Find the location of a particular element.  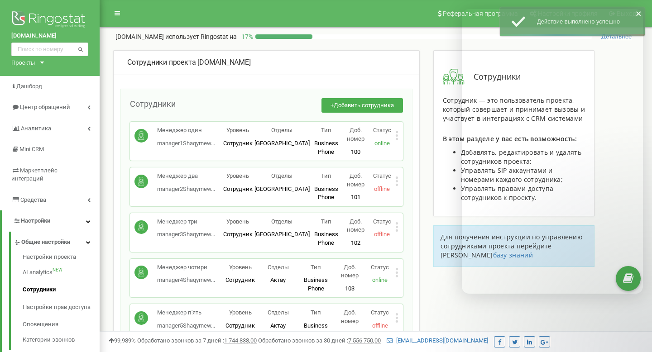

span: использует Ringostat на is located at coordinates (201, 37).